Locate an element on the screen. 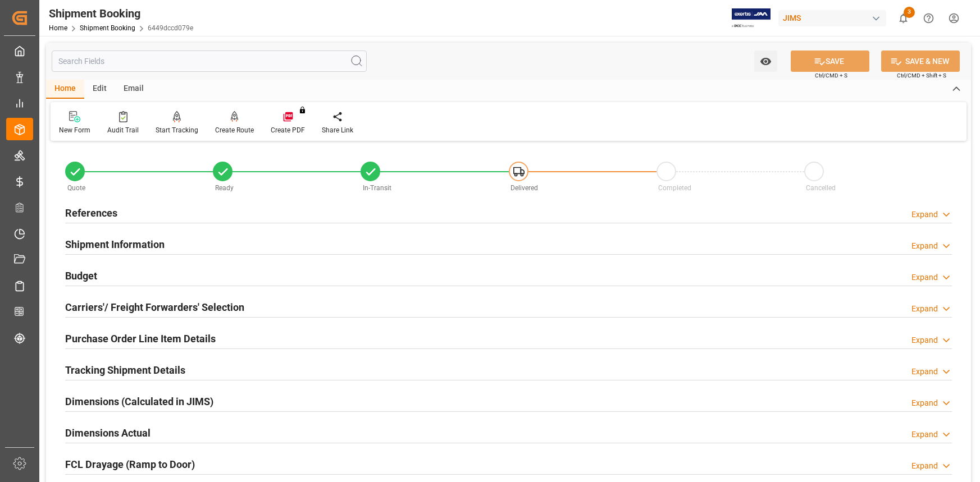  button: SAVE is located at coordinates (830, 61).